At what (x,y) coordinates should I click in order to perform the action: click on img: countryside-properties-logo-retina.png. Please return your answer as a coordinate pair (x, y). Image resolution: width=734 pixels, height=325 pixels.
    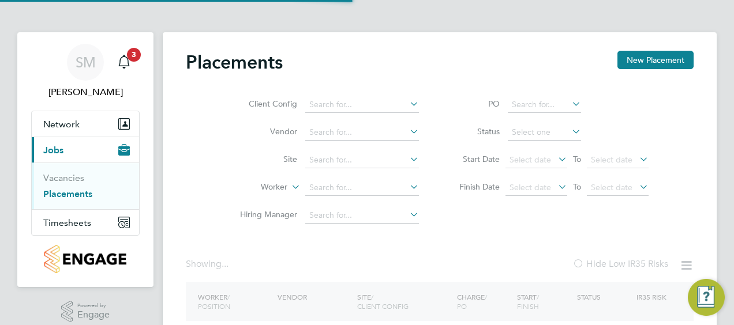
    Looking at the image, I should click on (85, 259).